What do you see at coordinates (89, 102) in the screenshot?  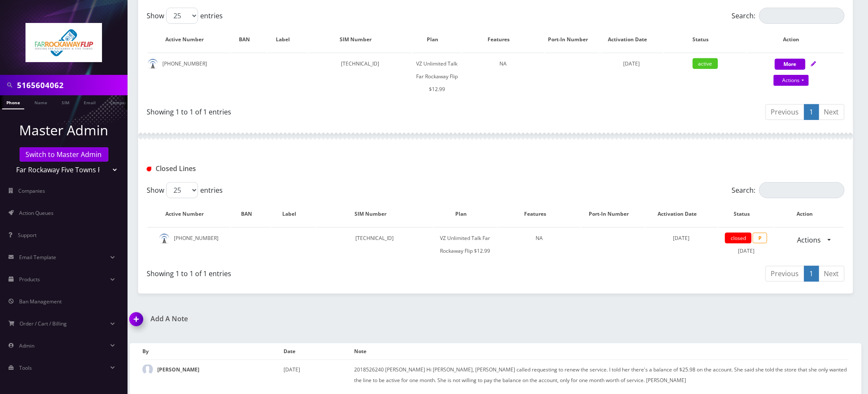 I see `a: Email` at bounding box center [89, 102].